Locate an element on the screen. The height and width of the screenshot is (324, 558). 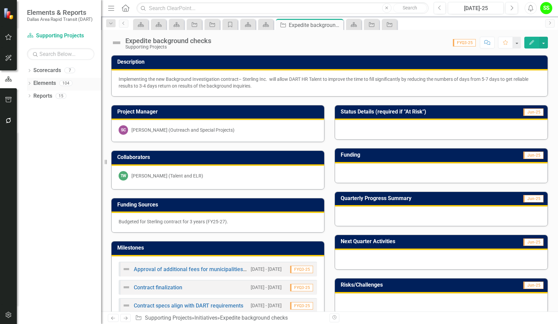
input: Search Below... is located at coordinates (61, 54).